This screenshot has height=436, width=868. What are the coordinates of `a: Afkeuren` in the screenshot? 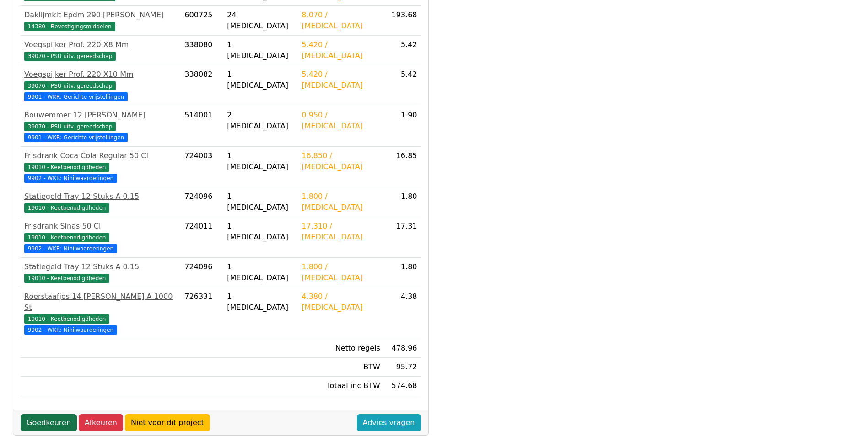 It's located at (101, 423).